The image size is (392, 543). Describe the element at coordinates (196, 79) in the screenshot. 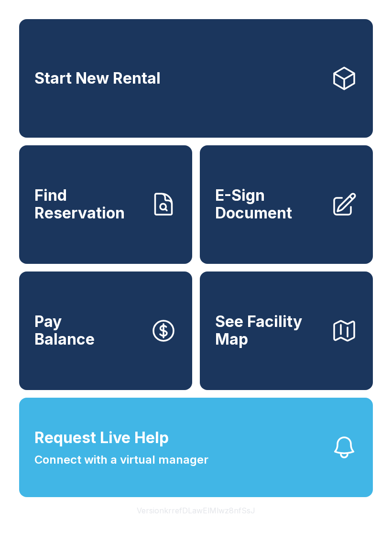

I see `a: Start New Rental` at that location.